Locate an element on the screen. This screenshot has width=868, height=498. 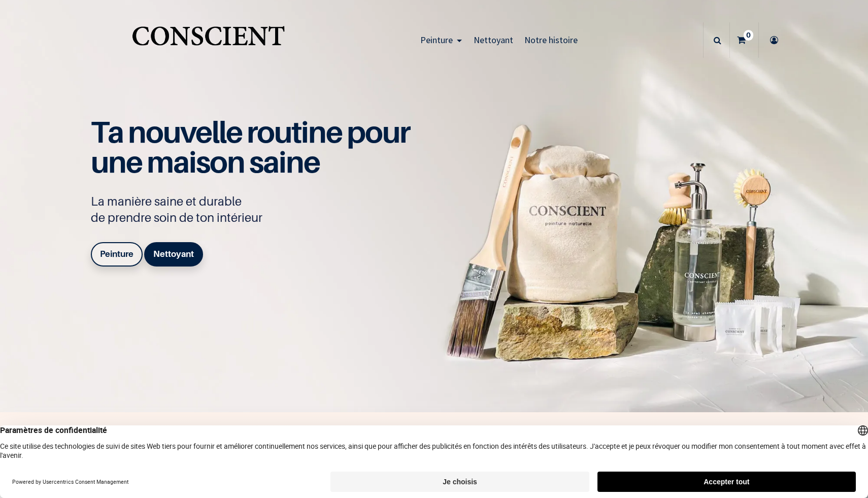
span: Nettoyant is located at coordinates (493, 40).